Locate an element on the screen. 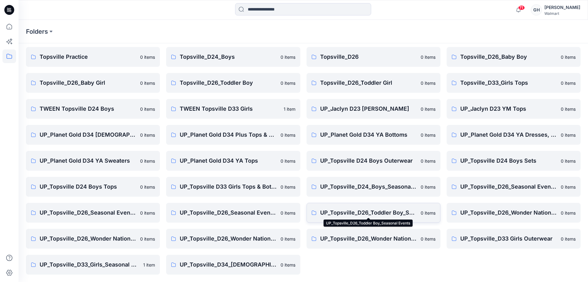  p: UP_Topsville_D26_Seasonal Events_Baby Girl is located at coordinates (88, 213).